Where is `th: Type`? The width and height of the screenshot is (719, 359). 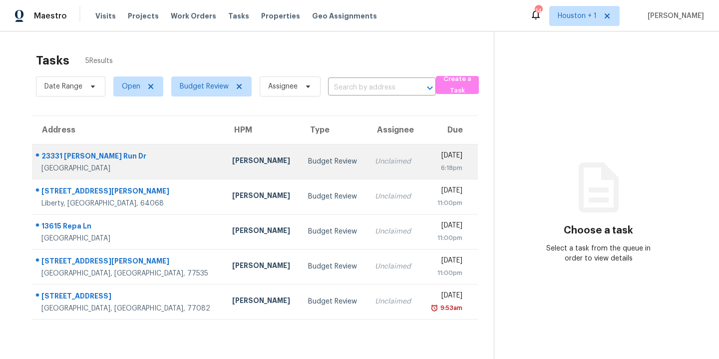 th: Type is located at coordinates (334, 130).